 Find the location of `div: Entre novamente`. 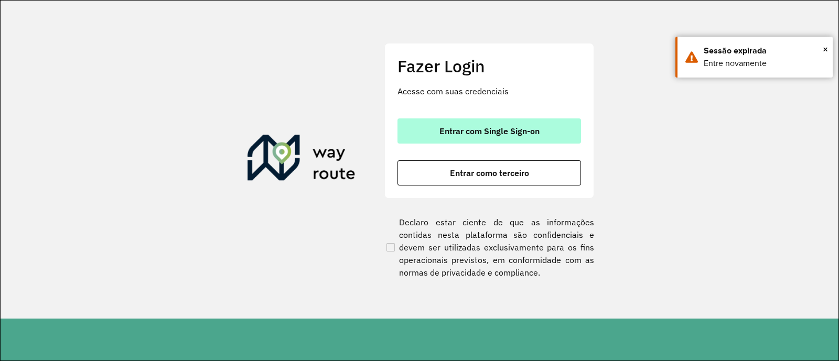

div: Entre novamente is located at coordinates (764, 63).